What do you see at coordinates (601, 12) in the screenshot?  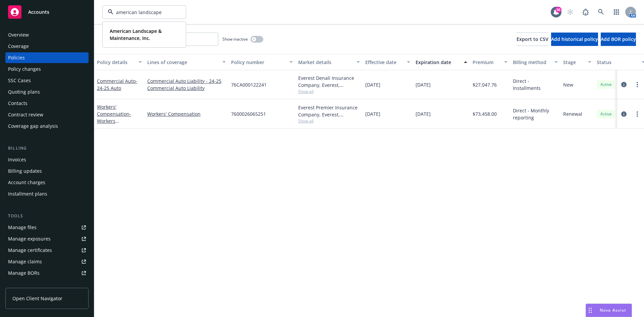 I see `a: Search` at bounding box center [601, 12].